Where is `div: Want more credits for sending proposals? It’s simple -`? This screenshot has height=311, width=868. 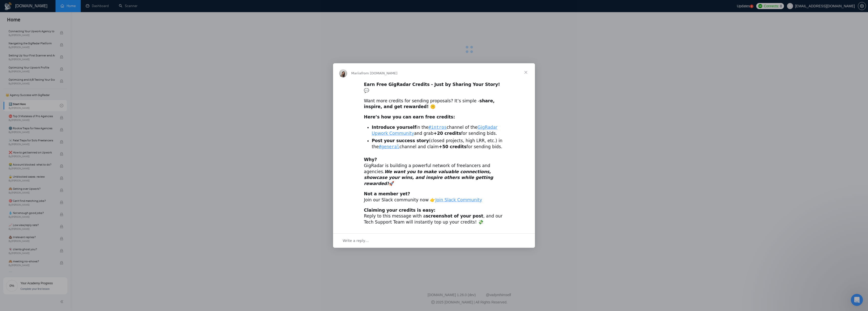 div: Want more credits for sending proposals? It’s simple - is located at coordinates (434, 104).